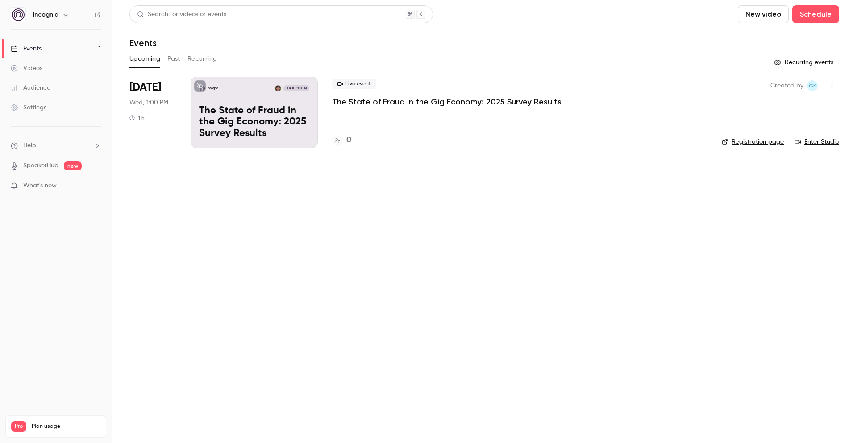 The width and height of the screenshot is (857, 443). What do you see at coordinates (145, 59) in the screenshot?
I see `button: Upcoming` at bounding box center [145, 59].